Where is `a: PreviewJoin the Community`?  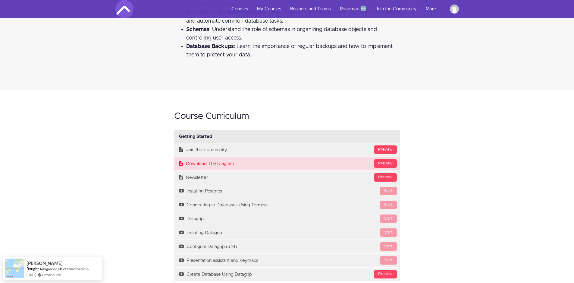 a: PreviewJoin the Community is located at coordinates (287, 150).